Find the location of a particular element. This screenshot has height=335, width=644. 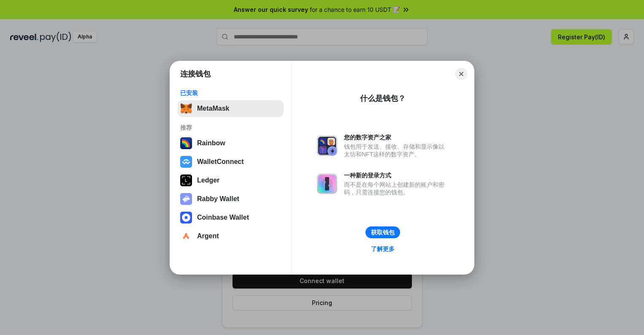

div: 推荐 is located at coordinates (230, 128).